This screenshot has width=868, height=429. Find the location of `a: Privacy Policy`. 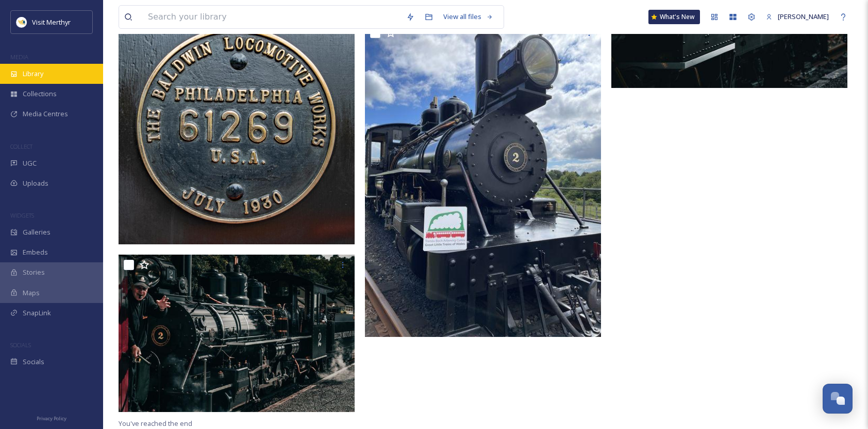

a: Privacy Policy is located at coordinates (52, 418).